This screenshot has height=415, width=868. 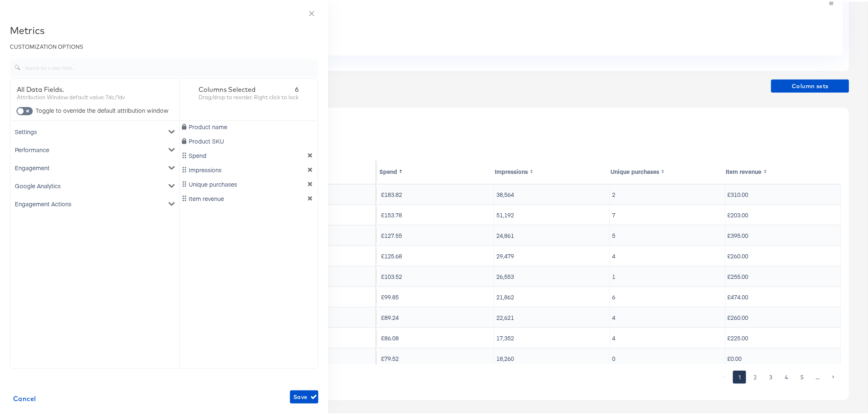 What do you see at coordinates (784, 357) in the screenshot?
I see `td: £0.00` at bounding box center [784, 357].